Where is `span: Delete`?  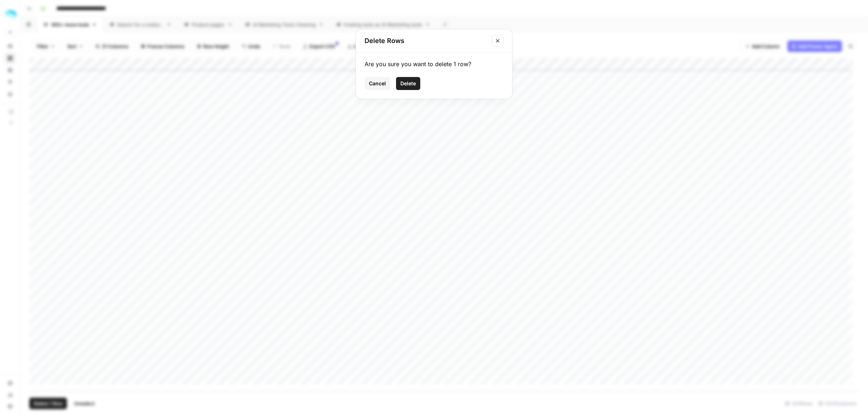 span: Delete is located at coordinates (408, 83).